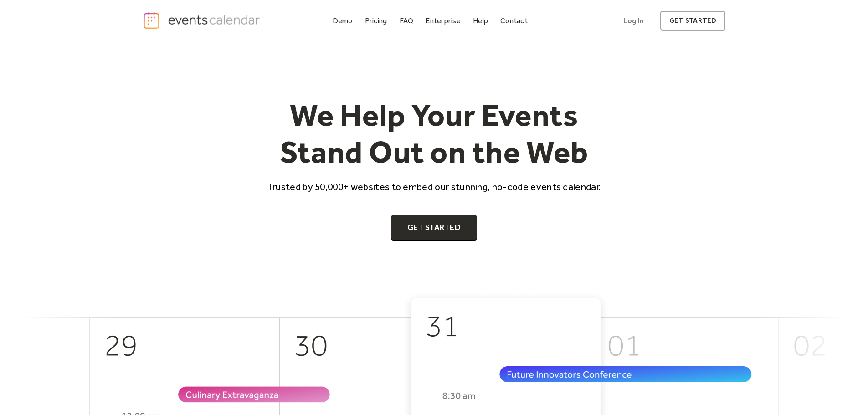 The height and width of the screenshot is (415, 868). I want to click on a: Help, so click(480, 21).